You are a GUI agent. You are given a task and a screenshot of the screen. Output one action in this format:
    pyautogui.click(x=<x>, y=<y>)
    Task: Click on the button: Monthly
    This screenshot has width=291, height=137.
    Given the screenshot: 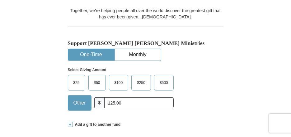 What is the action you would take?
    pyautogui.click(x=138, y=55)
    